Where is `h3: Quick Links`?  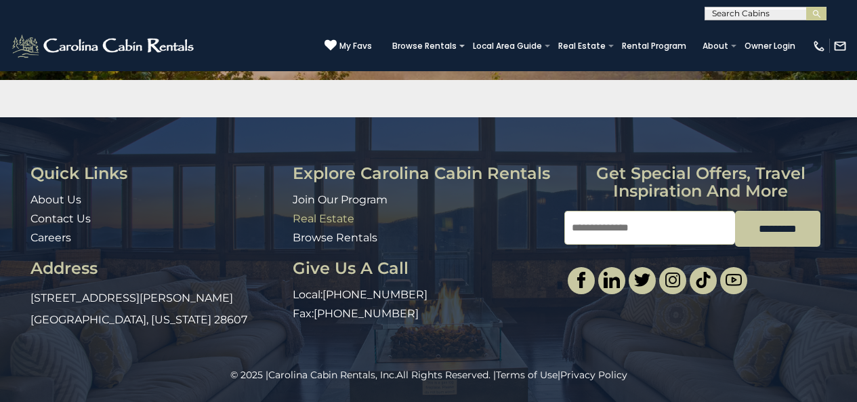
h3: Quick Links is located at coordinates (156, 173).